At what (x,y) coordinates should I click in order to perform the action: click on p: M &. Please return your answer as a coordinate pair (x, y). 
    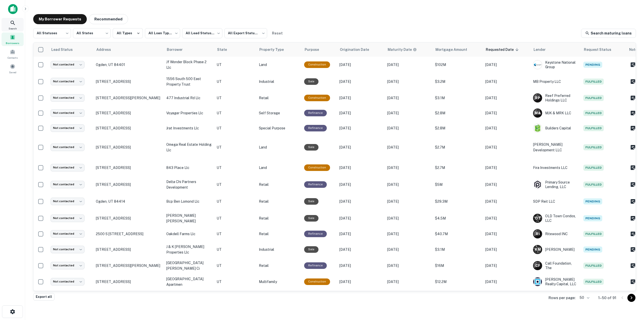
    Looking at the image, I should click on (538, 113).